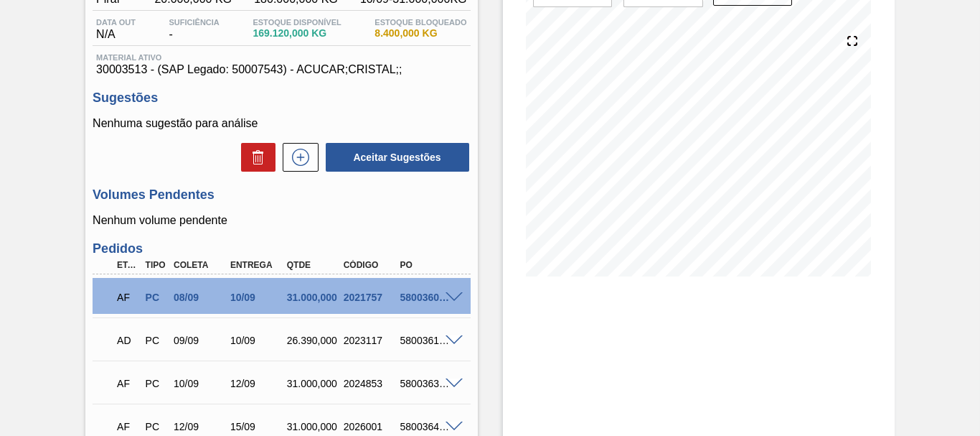 The width and height of the screenshot is (980, 436). I want to click on span: 169.120,000 KG, so click(297, 33).